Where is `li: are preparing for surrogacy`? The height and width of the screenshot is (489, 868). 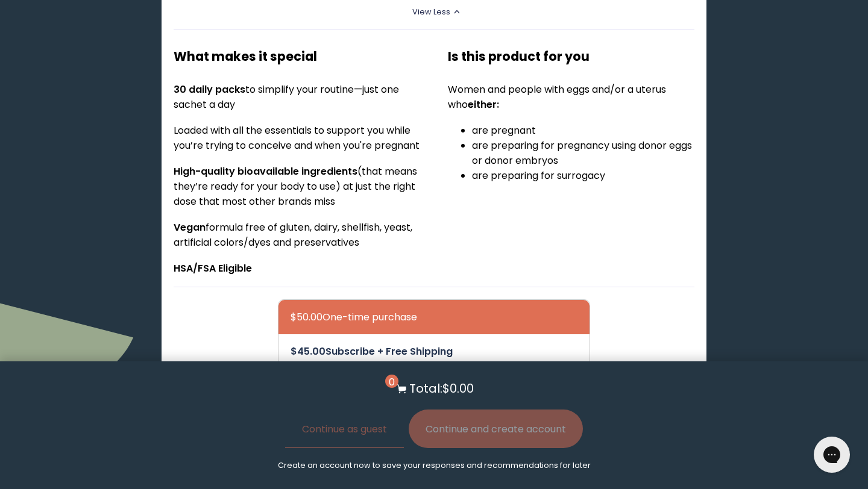 li: are preparing for surrogacy is located at coordinates (583, 176).